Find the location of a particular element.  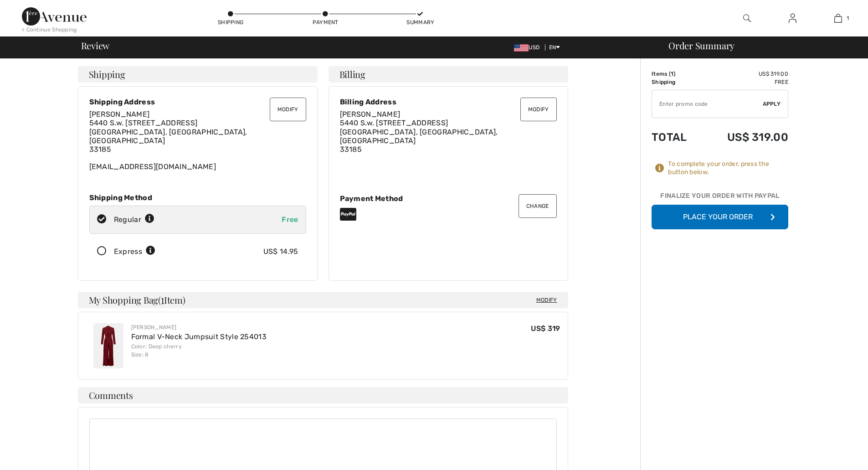

span: USD is located at coordinates (528, 48).